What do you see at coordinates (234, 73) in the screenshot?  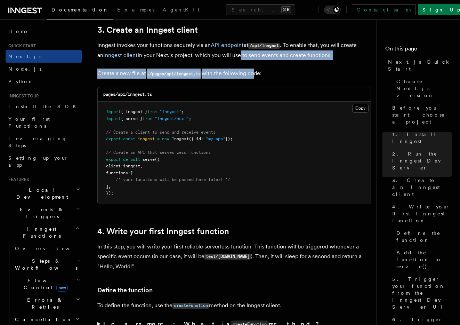 I see `p: Create a new file at with the following code:` at bounding box center [234, 73].